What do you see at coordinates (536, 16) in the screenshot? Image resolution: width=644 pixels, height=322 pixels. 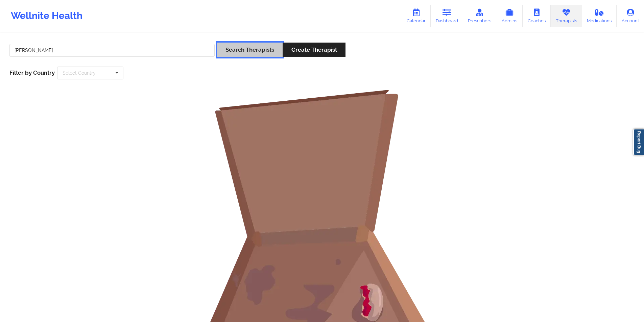 I see `a: Coaches` at bounding box center [536, 16].